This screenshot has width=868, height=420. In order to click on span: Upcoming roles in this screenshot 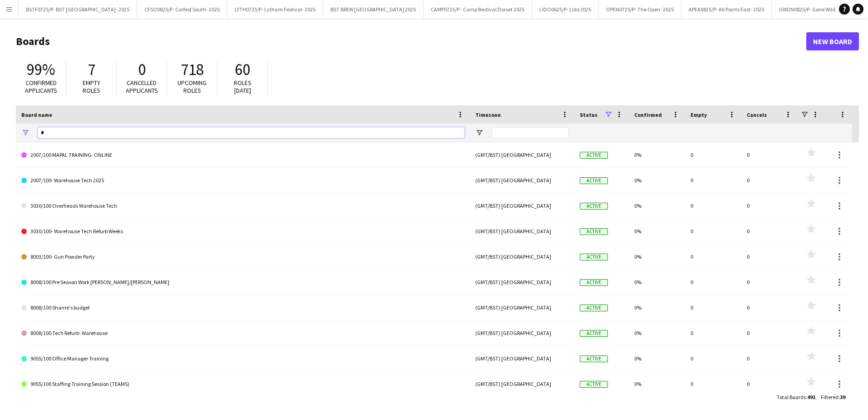, I will do `click(192, 86)`.